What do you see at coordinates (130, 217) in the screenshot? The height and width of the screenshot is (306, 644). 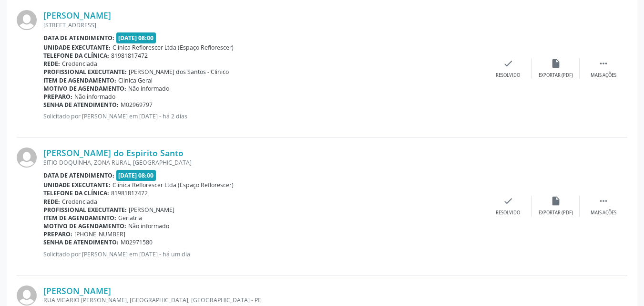 I see `span: Geriatria` at bounding box center [130, 217].